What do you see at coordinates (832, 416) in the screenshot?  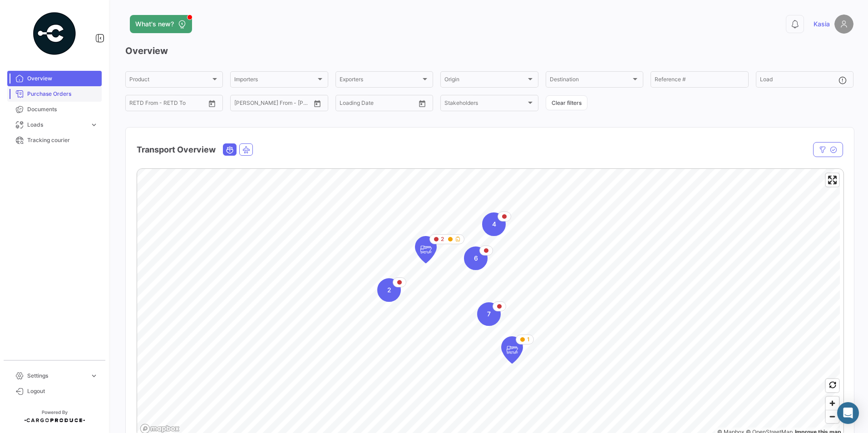 I see `button: Zoom out` at bounding box center [832, 416].